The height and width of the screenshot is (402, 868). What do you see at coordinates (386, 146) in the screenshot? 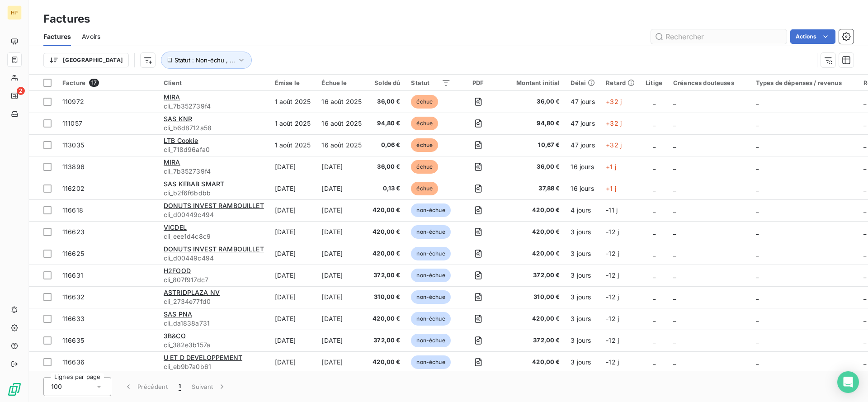
I see `span: 0,06 €` at bounding box center [386, 146].